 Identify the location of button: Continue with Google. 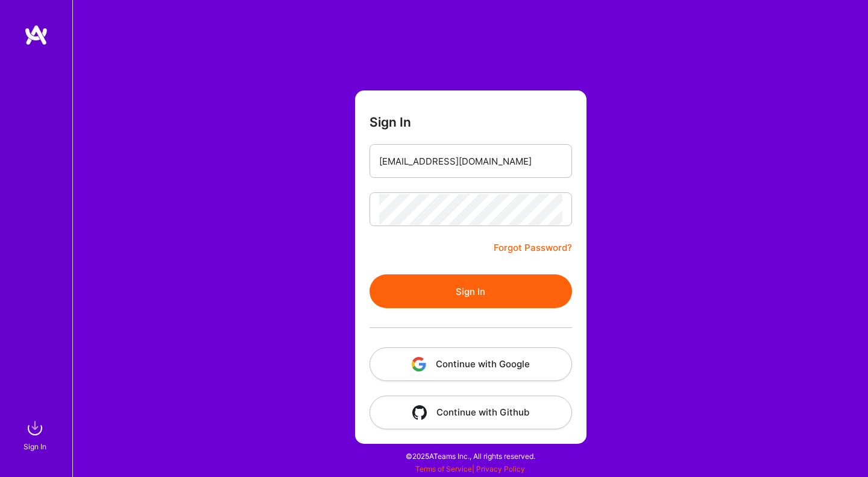
(471, 364).